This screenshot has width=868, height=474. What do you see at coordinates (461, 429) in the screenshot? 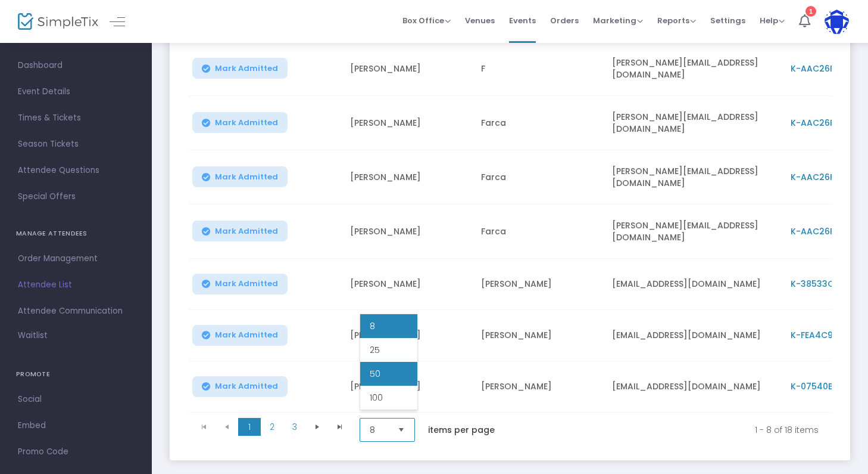
I see `label: items per page` at bounding box center [461, 429].